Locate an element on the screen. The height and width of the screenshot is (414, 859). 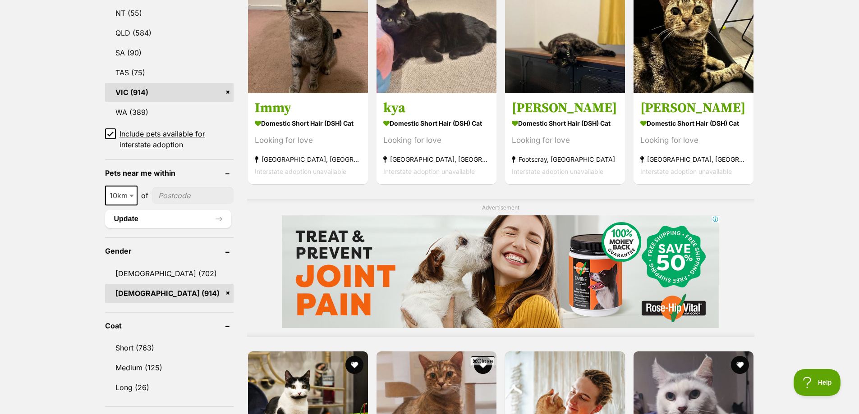
h3: kya is located at coordinates (437, 108).